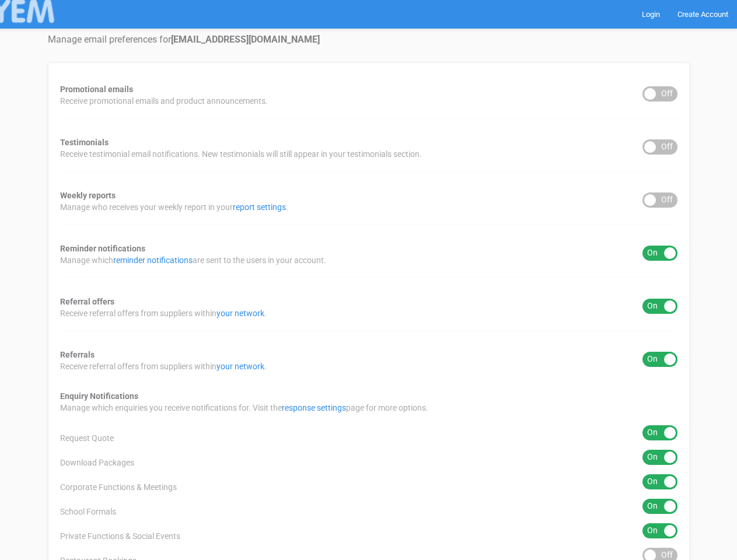 The width and height of the screenshot is (737, 560). What do you see at coordinates (241, 154) in the screenshot?
I see `span: Receive testimonial email notifications. New testimonials will still appear in your testimonials ...` at bounding box center [241, 154].